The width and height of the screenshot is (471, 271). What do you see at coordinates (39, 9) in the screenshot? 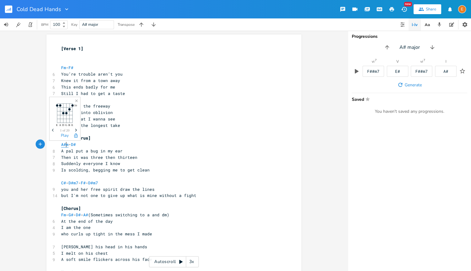
I see `span: Cold Dead Hands` at bounding box center [39, 9].